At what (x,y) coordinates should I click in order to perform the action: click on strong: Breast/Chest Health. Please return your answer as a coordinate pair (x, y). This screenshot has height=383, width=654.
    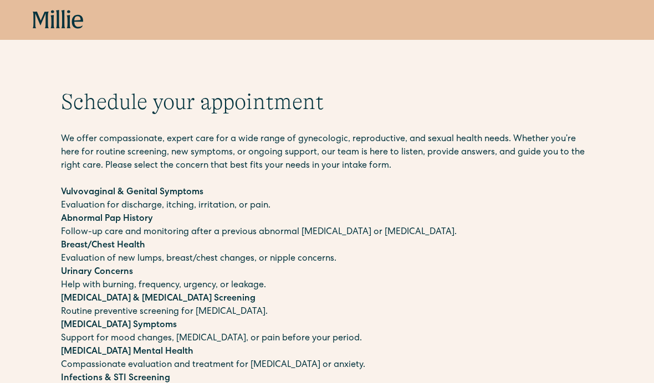
    Looking at the image, I should click on (103, 246).